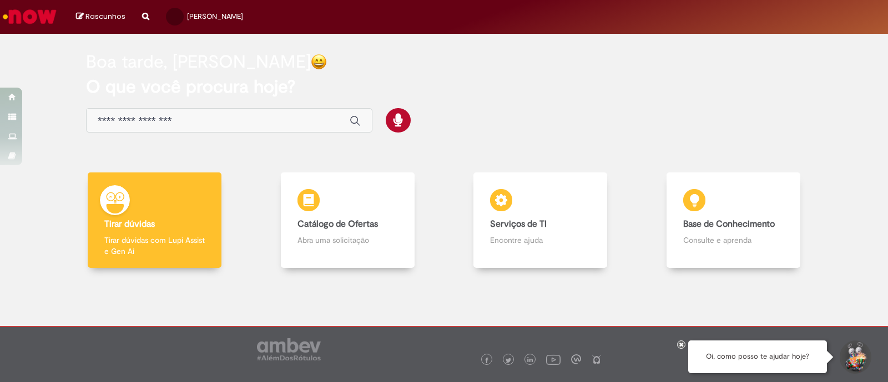 This screenshot has height=382, width=888. Describe the element at coordinates (154, 246) in the screenshot. I see `p: Tirar dúvidas com Lupi Assist e Gen Ai` at that location.